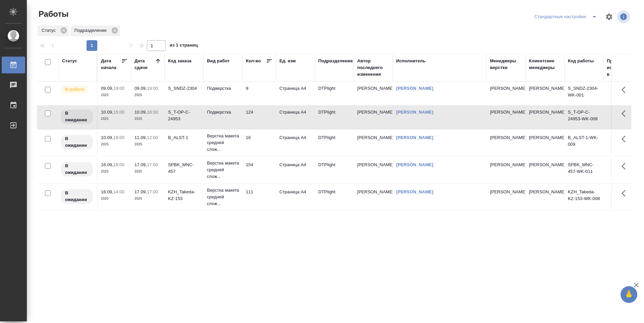 This screenshot has width=644, height=323. Describe the element at coordinates (184, 138) in the screenshot. I see `div: B_ALST-1` at that location.